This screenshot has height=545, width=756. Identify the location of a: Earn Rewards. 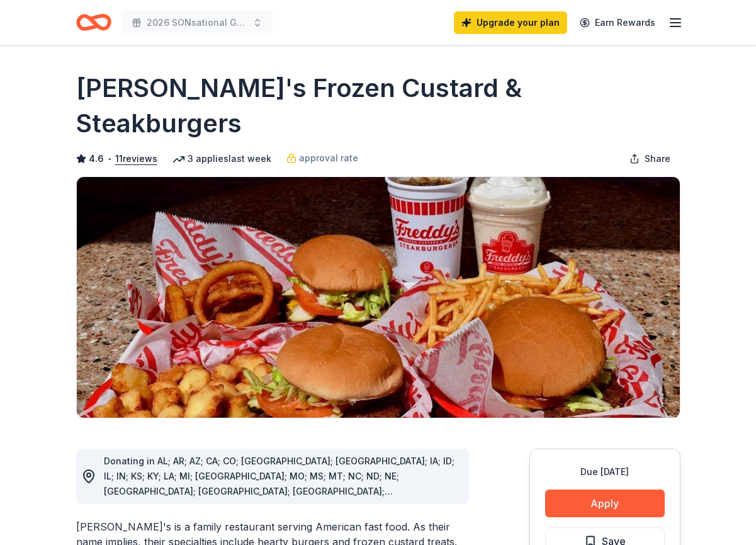
(617, 23).